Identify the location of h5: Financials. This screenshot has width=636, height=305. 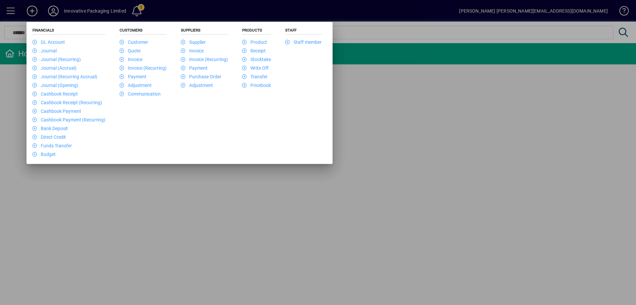
(69, 31).